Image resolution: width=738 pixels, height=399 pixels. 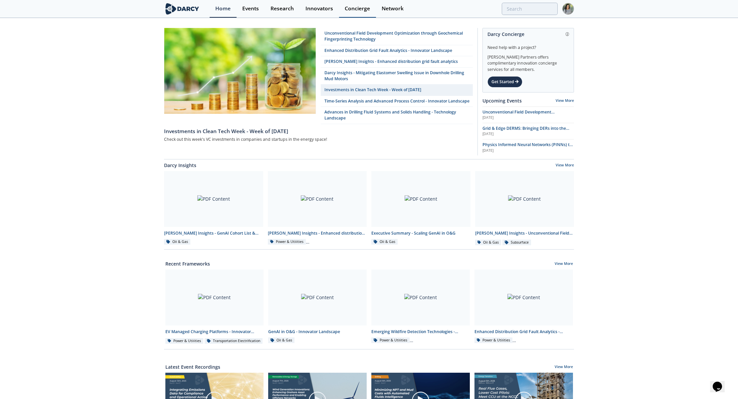 I want to click on a: PDF Content Enhanced Distribution Grid Fault Analytics - Innovator Landscape Power & Utilities, so click(x=524, y=307).